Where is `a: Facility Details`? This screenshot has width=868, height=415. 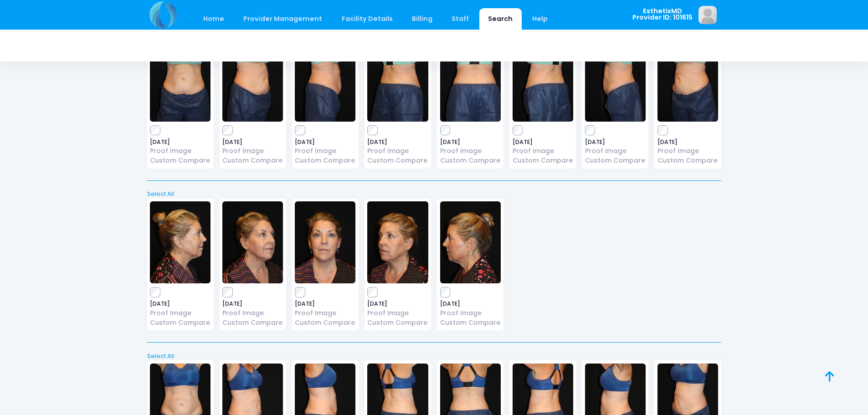
a: Facility Details is located at coordinates (367, 19).